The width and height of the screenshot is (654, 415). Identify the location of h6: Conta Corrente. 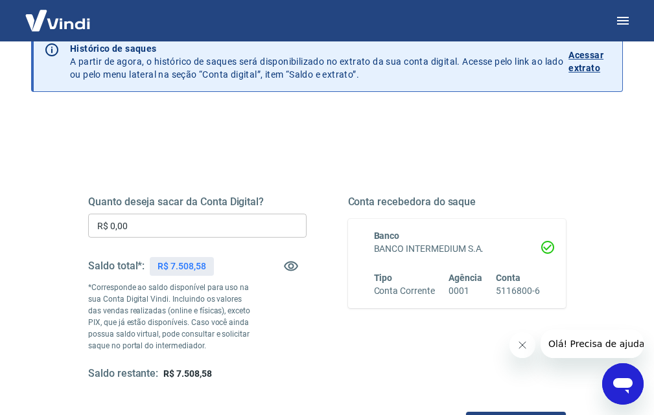
(404, 291).